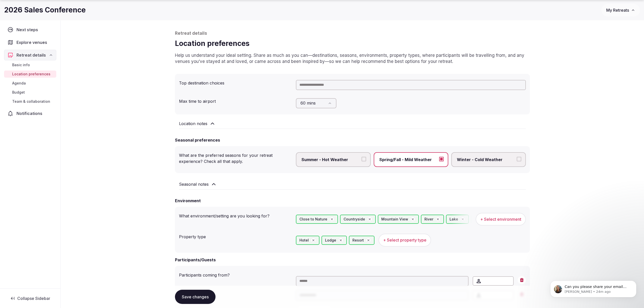  What do you see at coordinates (490, 219) in the screenshot?
I see `div: Wine Country` at bounding box center [490, 219].